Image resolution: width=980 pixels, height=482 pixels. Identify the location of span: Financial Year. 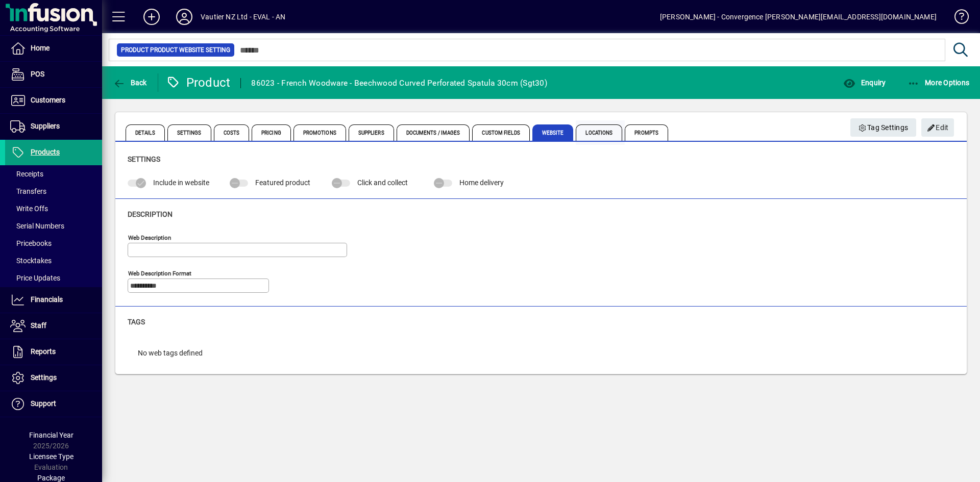
(51, 435).